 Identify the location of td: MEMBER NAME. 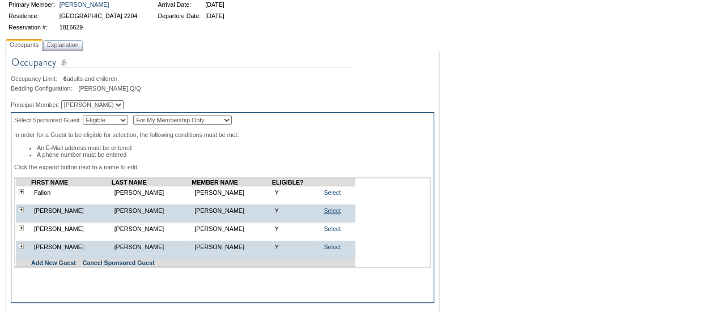
(232, 182).